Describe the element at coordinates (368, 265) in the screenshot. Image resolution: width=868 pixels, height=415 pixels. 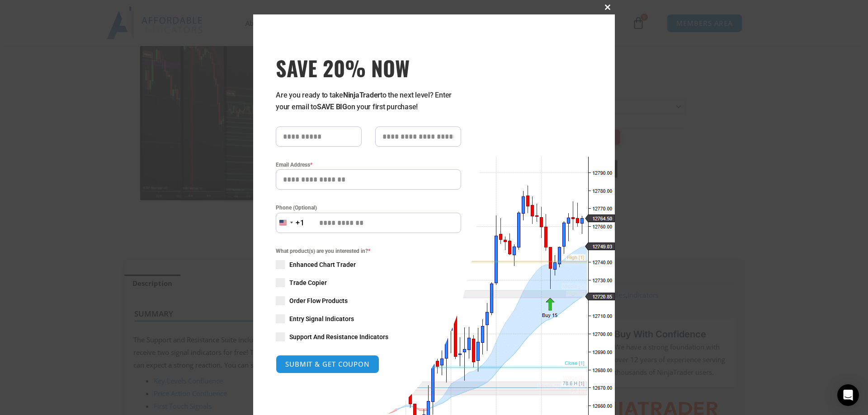
I see `label: Enhanced Chart Trader` at that location.